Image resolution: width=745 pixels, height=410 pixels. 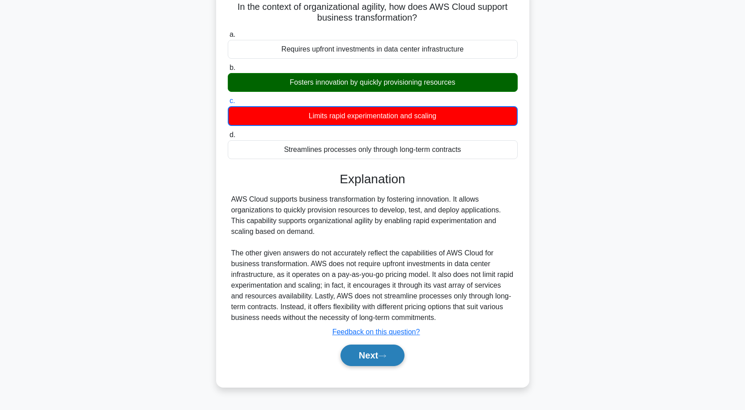 What do you see at coordinates (373, 258) in the screenshot?
I see `div: AWS Cloud supports business transformation by fostering innovation. It allows organizations to qu...` at bounding box center [373, 258].